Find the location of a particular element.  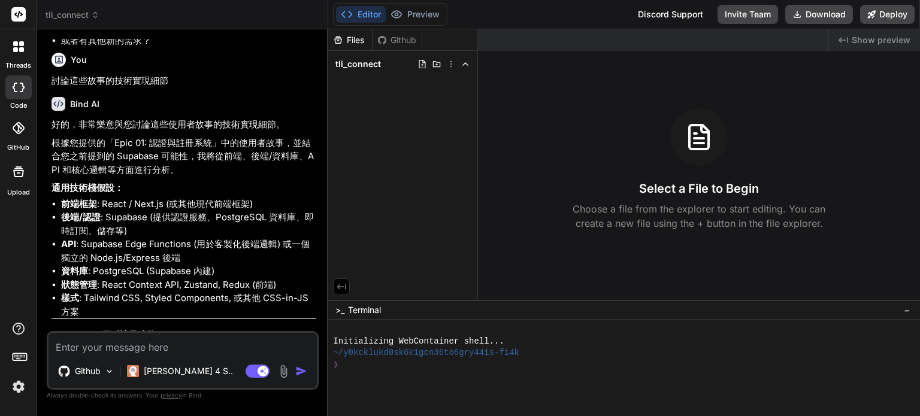

p: 好的，非常樂意與您討論這些使用者故事的技術實現細節。 is located at coordinates (184, 125).